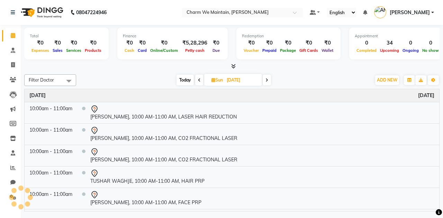 The height and width of the screenshot is (218, 443). Describe the element at coordinates (242, 80) in the screenshot. I see `input: 2025-09-07` at that location.